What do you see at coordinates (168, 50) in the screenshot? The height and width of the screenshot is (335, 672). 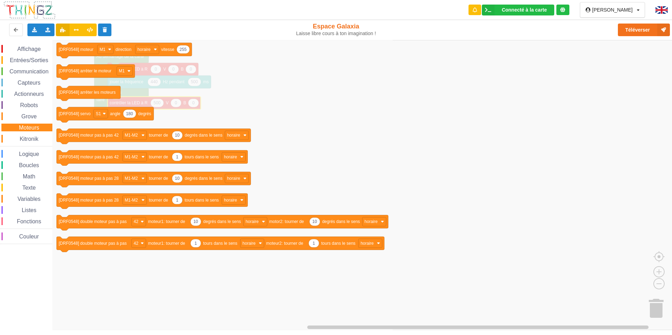 I see `text: vitesse` at bounding box center [168, 50].